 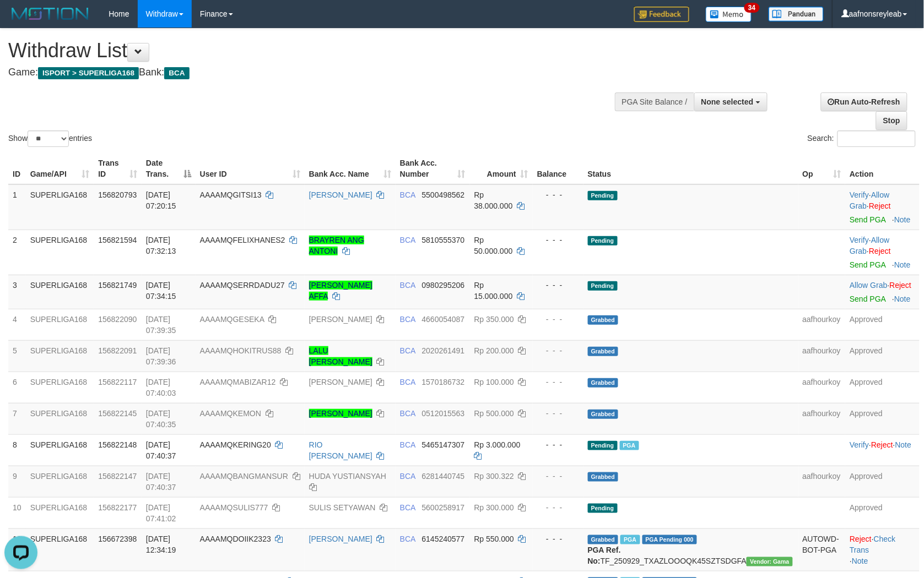 I want to click on td: TF_250929_TXAZLOOOQK45SZTSDGFA, so click(x=690, y=549).